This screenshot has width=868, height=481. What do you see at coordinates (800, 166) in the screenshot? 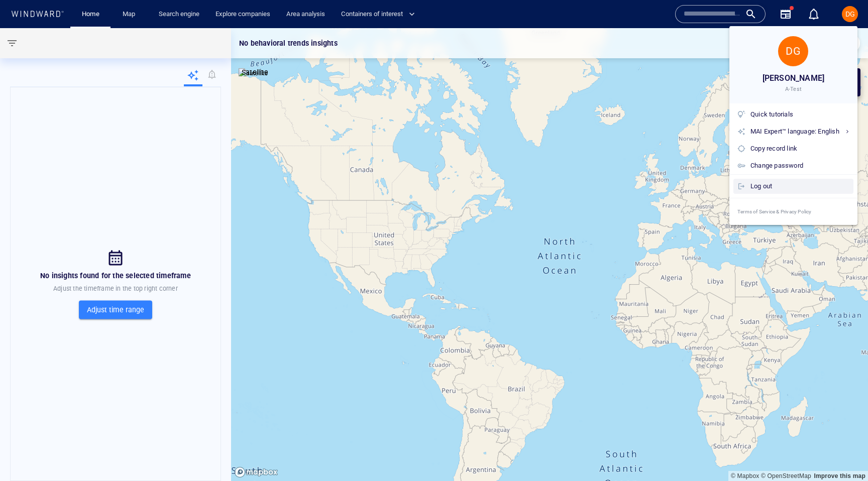
I see `div: Change password` at bounding box center [800, 166].